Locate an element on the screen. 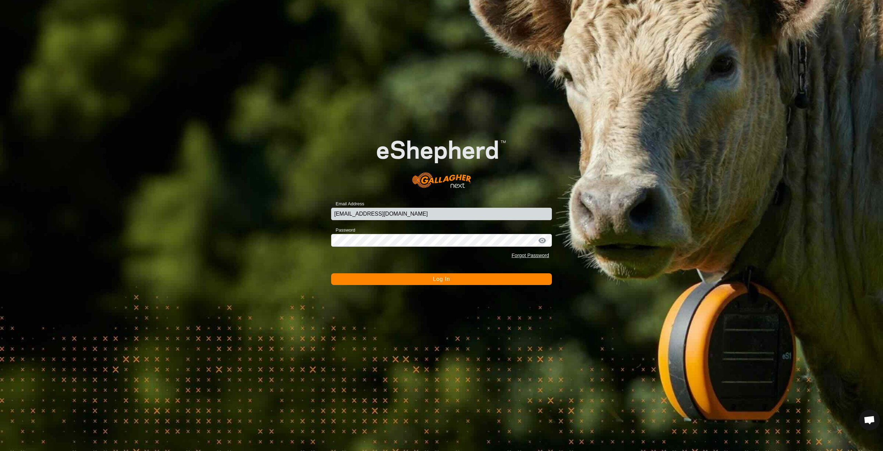  span: Log In is located at coordinates (441, 279).